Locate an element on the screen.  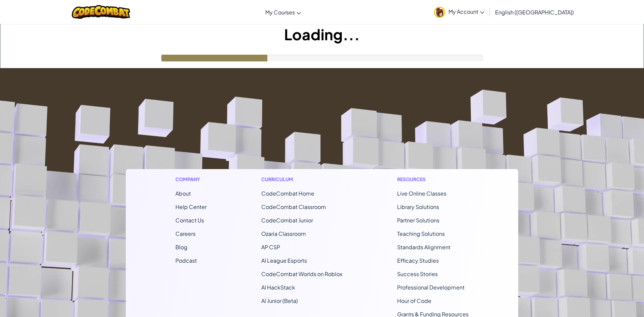
a: AP CSP is located at coordinates (270, 247).